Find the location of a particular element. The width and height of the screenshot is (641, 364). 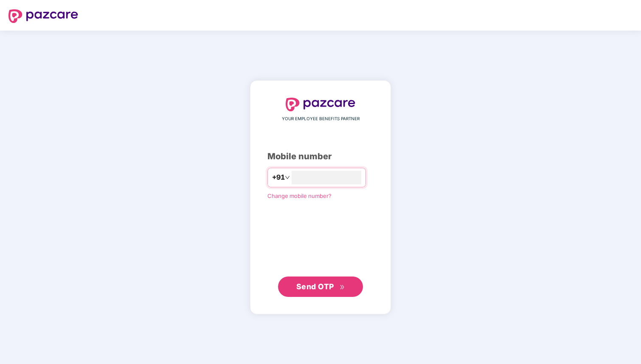

button: Send OTPdouble-right is located at coordinates (321, 287).